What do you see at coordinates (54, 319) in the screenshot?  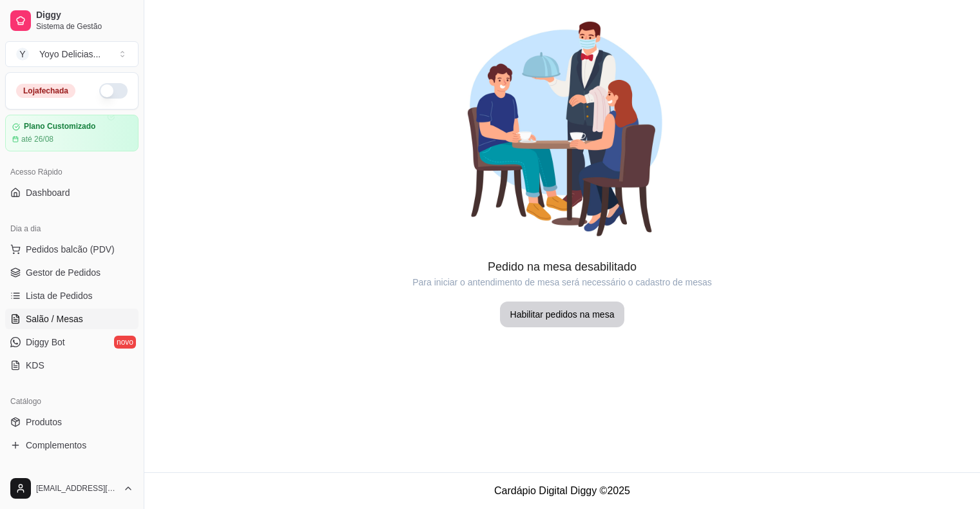 I see `span: Salão / Mesas` at bounding box center [54, 319].